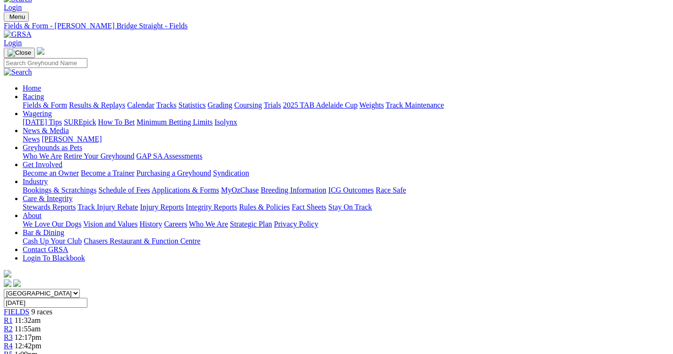  What do you see at coordinates (346, 173) in the screenshot?
I see `div: Get Involved` at bounding box center [346, 173].